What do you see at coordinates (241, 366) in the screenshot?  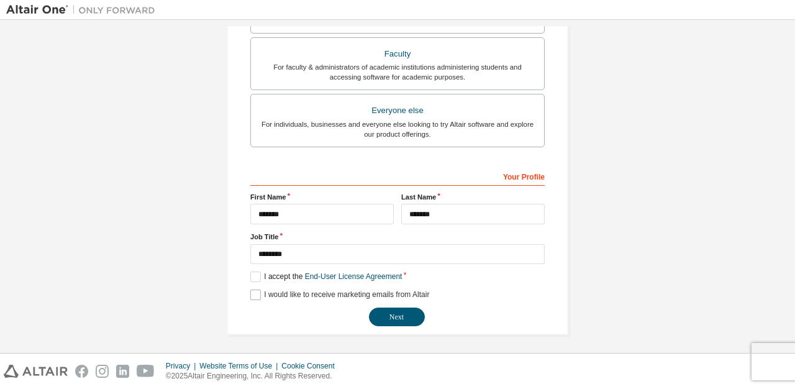 I see `div: Website Terms of Use` at bounding box center [241, 366].